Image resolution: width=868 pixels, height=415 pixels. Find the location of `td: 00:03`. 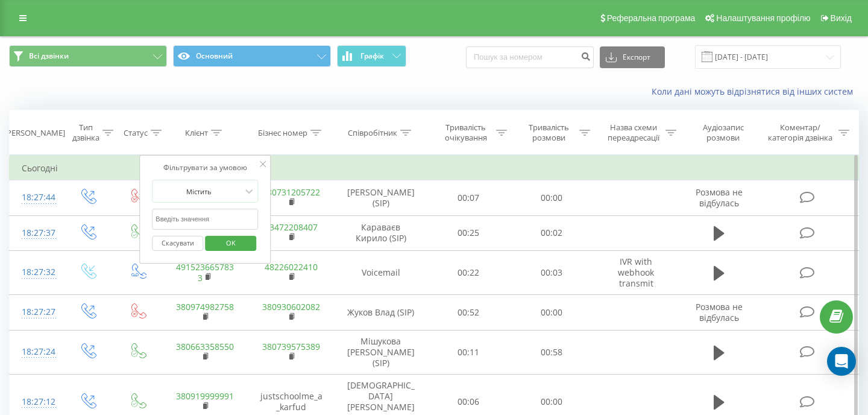

td: 00:03 is located at coordinates (552, 272).